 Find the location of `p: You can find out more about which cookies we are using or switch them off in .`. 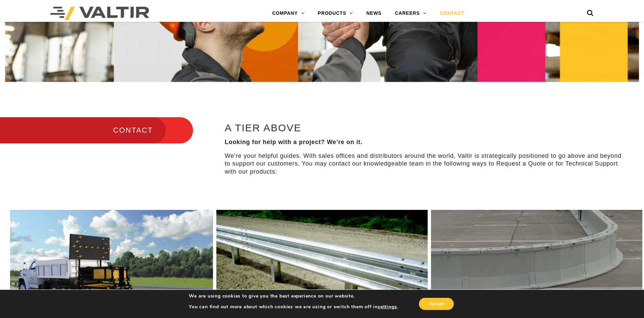

p: You can find out more about which cookies we are using or switch them off in . is located at coordinates (293, 307).